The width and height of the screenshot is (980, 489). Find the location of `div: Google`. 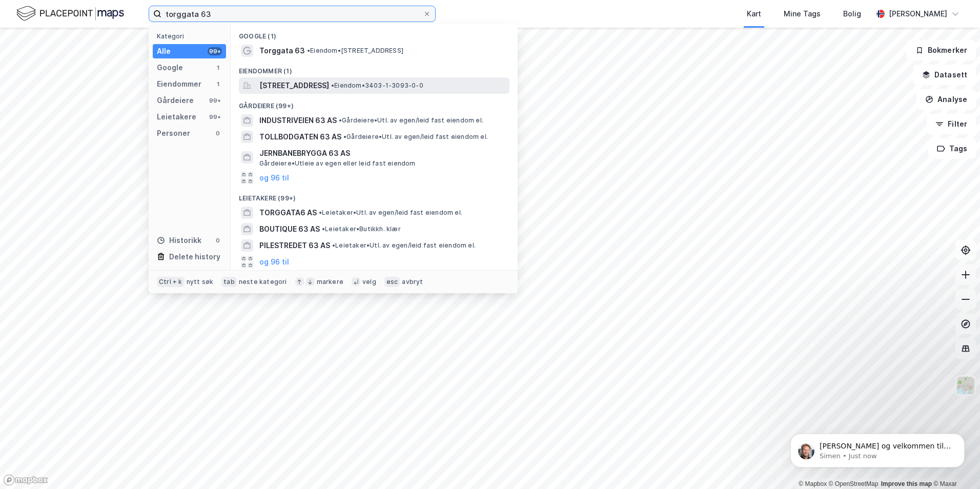

div: Google is located at coordinates (170, 68).